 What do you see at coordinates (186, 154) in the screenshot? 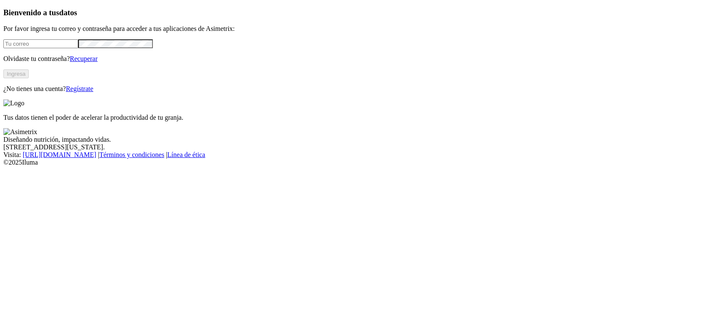
I see `a: Línea de ética` at bounding box center [186, 154].